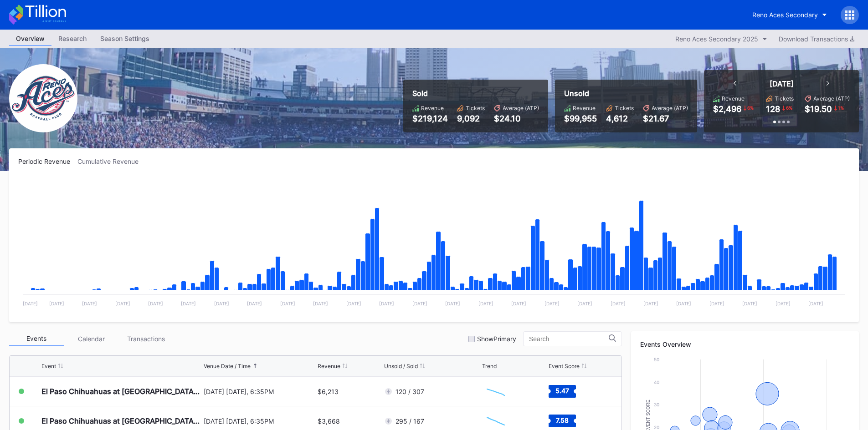 The width and height of the screenshot is (868, 430). I want to click on div: 120 / 307, so click(410, 392).